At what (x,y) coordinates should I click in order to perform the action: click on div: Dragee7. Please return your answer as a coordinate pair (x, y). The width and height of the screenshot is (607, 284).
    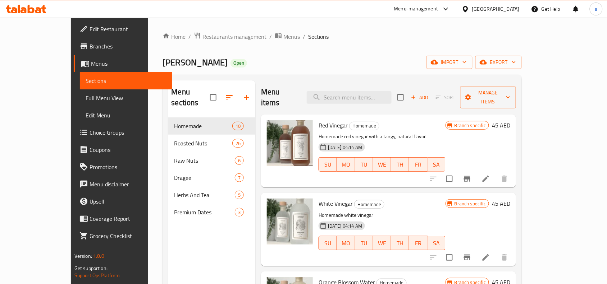
    Looking at the image, I should click on (212, 178).